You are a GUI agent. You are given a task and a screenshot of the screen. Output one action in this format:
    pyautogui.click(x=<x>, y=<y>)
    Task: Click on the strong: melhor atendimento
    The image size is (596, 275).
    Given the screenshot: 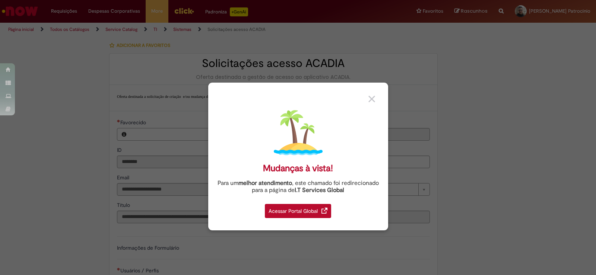 What is the action you would take?
    pyautogui.click(x=265, y=183)
    